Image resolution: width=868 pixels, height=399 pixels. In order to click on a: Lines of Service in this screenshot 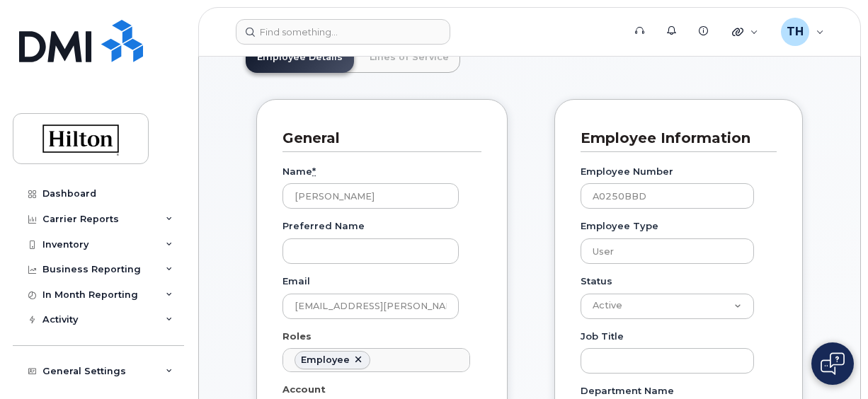, I will do `click(409, 57)`.